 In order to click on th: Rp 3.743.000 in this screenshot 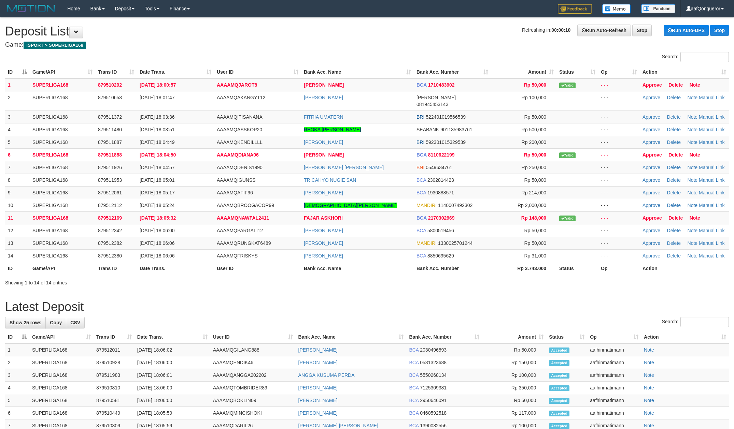, I will do `click(524, 268)`.